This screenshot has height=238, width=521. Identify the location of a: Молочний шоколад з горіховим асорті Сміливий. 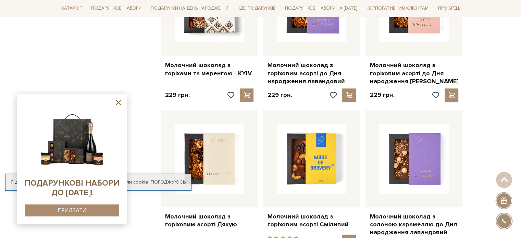
(311, 220).